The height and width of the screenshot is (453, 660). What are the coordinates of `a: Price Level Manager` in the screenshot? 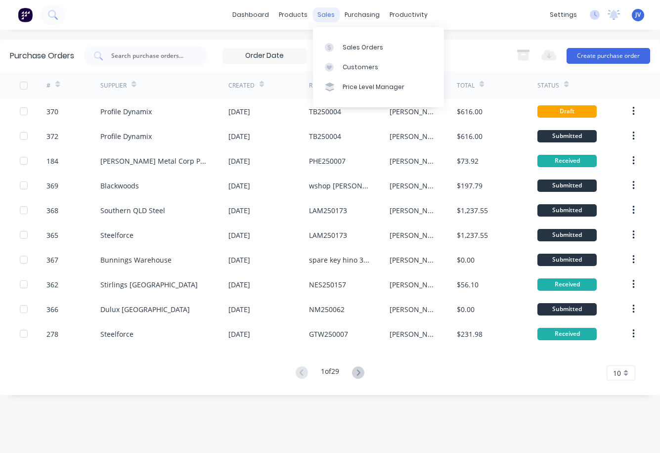 It's located at (378, 87).